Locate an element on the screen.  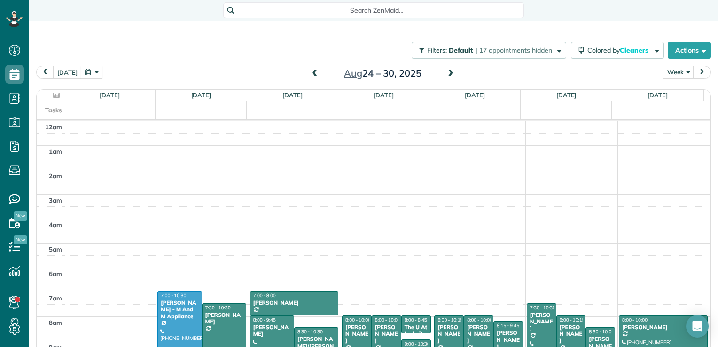
button: Filters: Default | 17 appointments hidden is located at coordinates (489, 50).